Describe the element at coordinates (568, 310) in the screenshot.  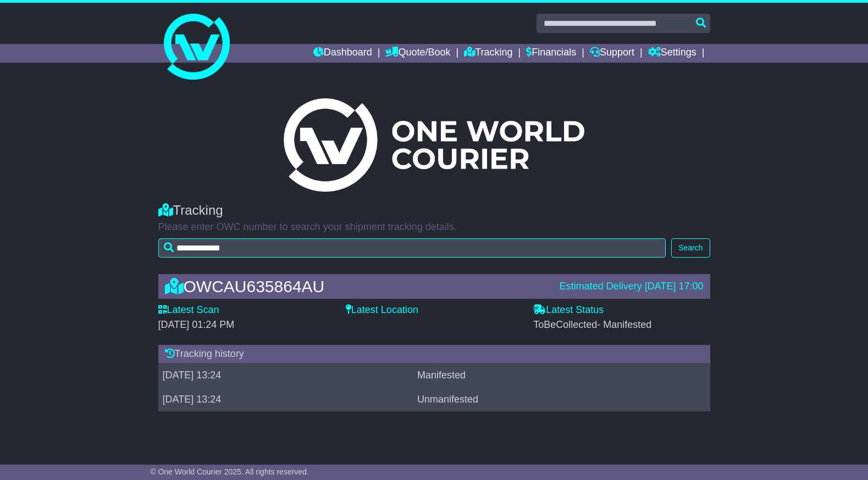
I see `label: Latest Status` at that location.